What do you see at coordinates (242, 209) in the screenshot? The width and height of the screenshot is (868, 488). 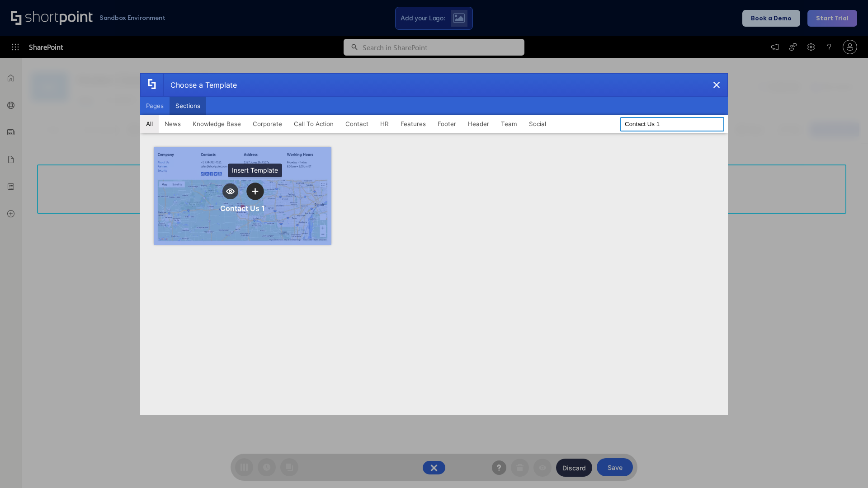 I see `div: Contact Us 1` at bounding box center [242, 209].